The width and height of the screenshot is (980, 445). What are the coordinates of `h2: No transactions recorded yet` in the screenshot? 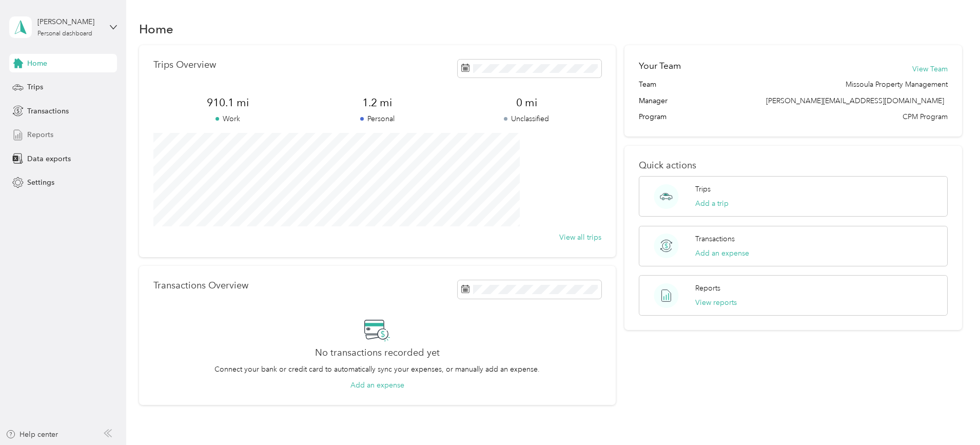 It's located at (377, 353).